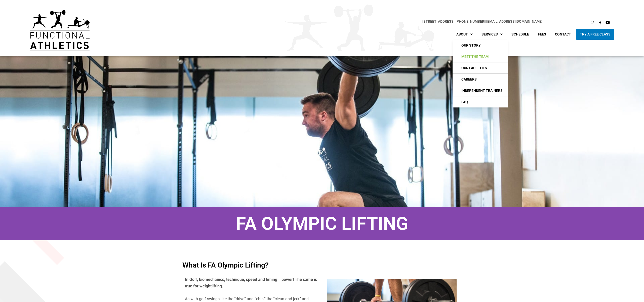 The image size is (644, 302). I want to click on div: About, so click(465, 34).